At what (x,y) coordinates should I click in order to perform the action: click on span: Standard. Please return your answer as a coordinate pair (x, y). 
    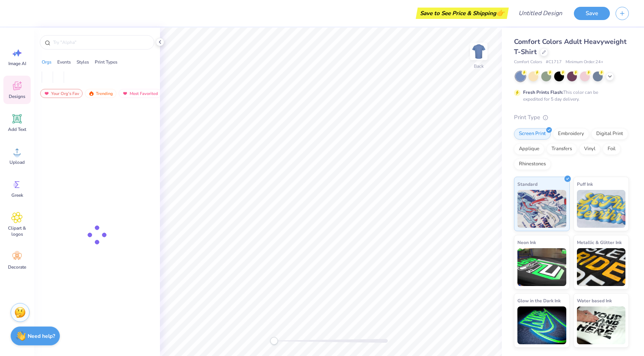
    Looking at the image, I should click on (527, 184).